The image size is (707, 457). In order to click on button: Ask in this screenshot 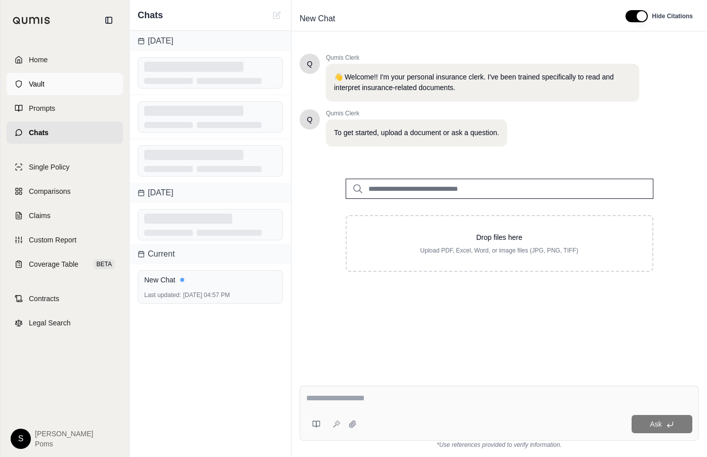, I will do `click(662, 424)`.